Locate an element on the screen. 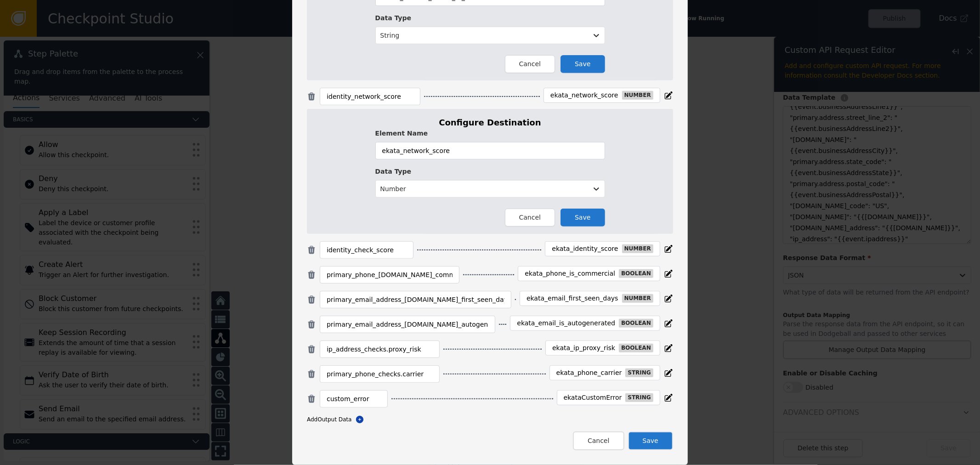 The width and height of the screenshot is (980, 465). div: ekata_ip_proxy_risk is located at coordinates (584, 348).